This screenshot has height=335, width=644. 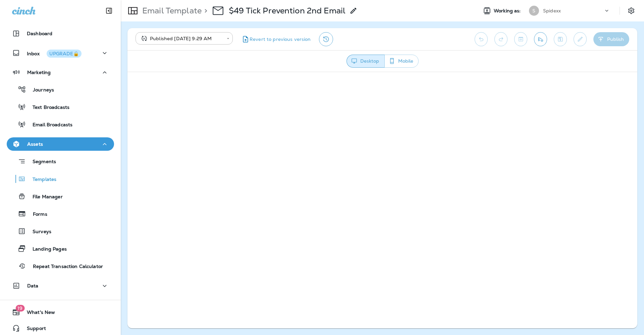 I want to click on p: Data, so click(x=33, y=286).